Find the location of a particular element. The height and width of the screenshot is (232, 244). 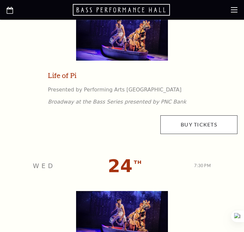

p: Wed is located at coordinates (44, 166).